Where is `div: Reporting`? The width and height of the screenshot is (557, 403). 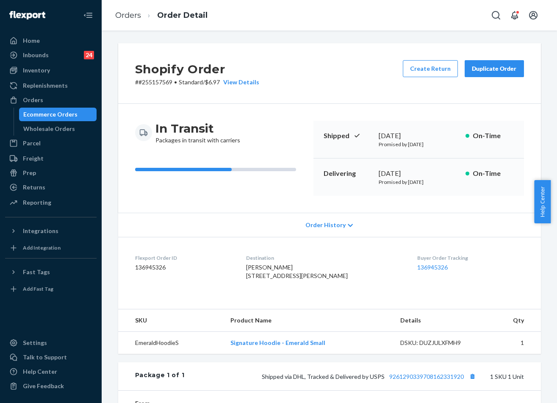
div: Reporting is located at coordinates (37, 203).